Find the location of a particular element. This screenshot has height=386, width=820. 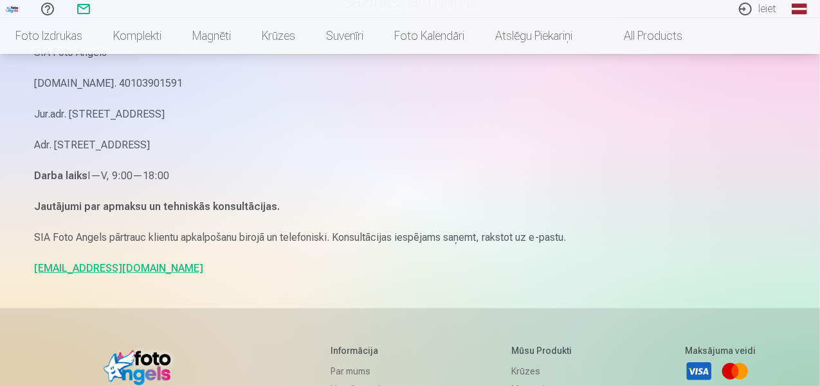

p: SIA Foto Angels pārtrauc klientu apkalpošanu birojā un telefoniski. Konsultācijas iespējams saņem... is located at coordinates (410, 238).